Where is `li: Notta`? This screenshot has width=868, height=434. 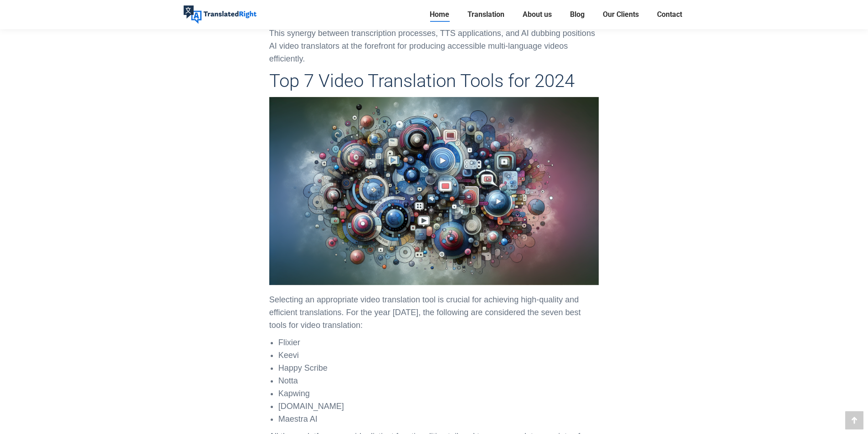
li: Notta is located at coordinates (438, 381).